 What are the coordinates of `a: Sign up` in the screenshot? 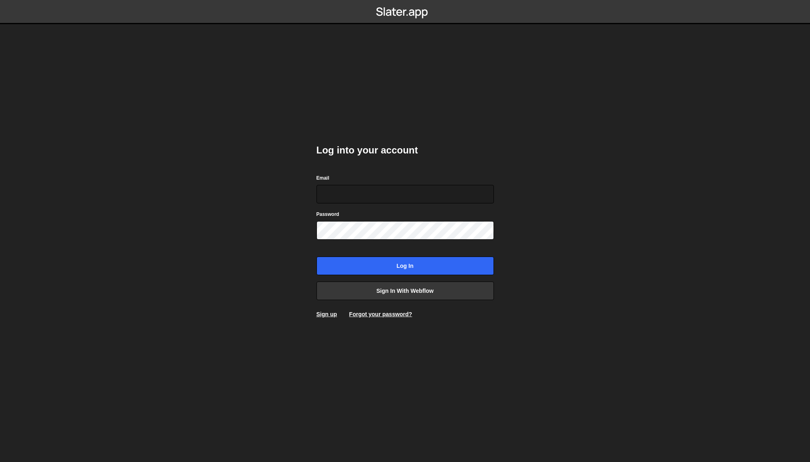 It's located at (327, 314).